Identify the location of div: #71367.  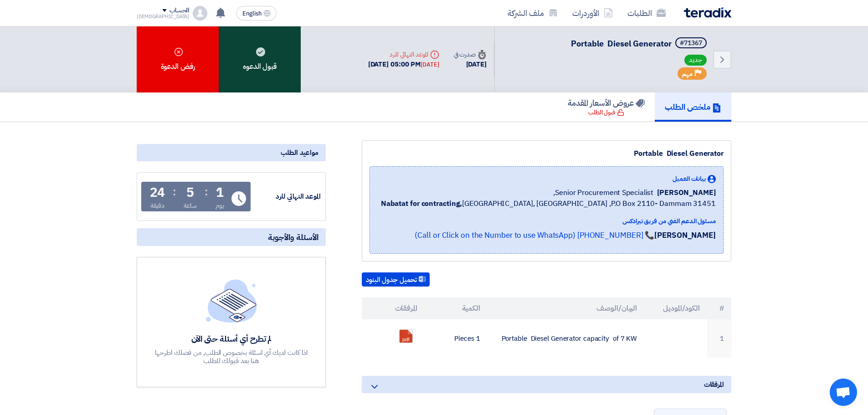
(691, 44).